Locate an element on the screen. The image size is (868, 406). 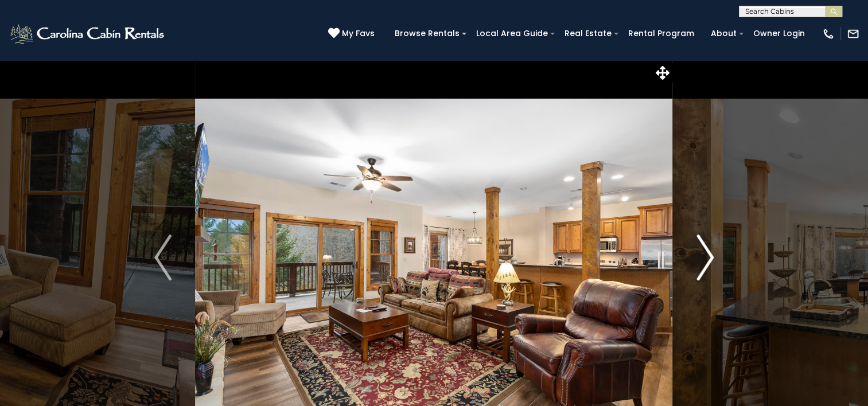
a: Rental Program is located at coordinates (661, 33).